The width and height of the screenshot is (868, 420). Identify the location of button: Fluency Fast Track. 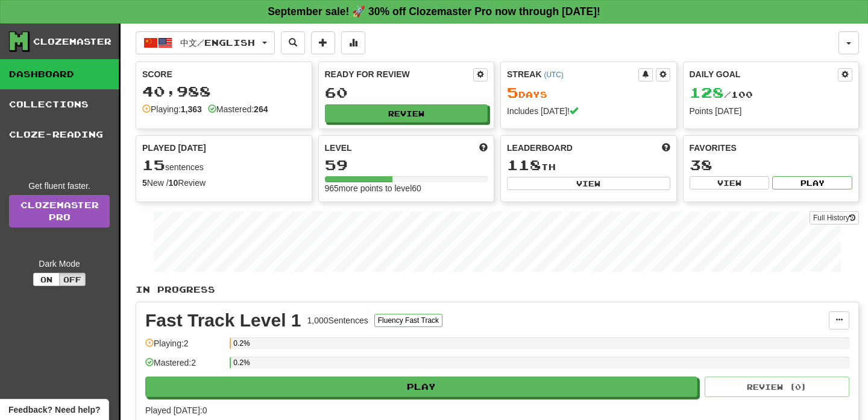
(408, 321).